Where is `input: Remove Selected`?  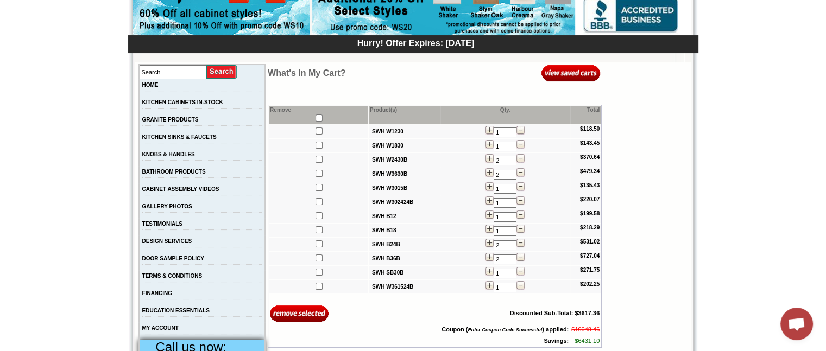 input: Remove Selected is located at coordinates (299, 313).